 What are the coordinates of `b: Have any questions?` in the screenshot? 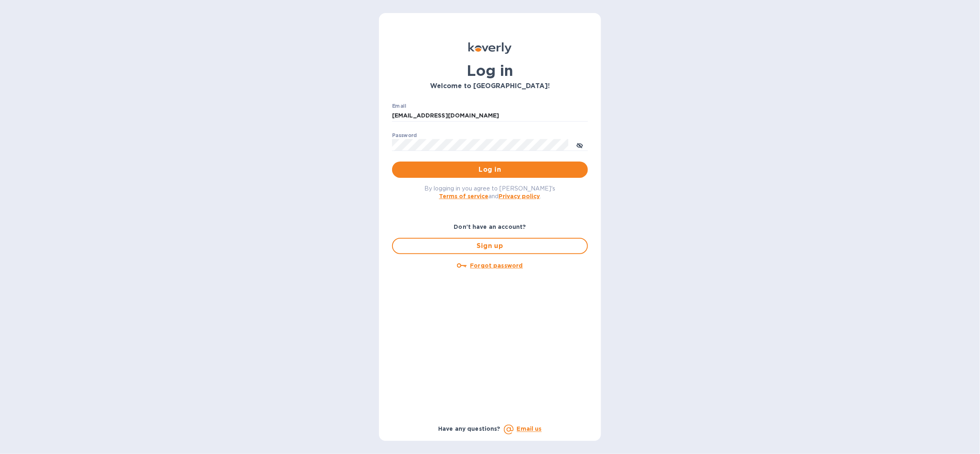 It's located at (469, 429).